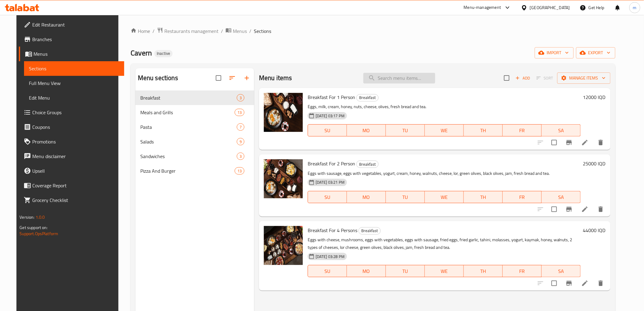  What do you see at coordinates (75, 200) in the screenshot?
I see `span: Grocery Checklist` at bounding box center [75, 200].